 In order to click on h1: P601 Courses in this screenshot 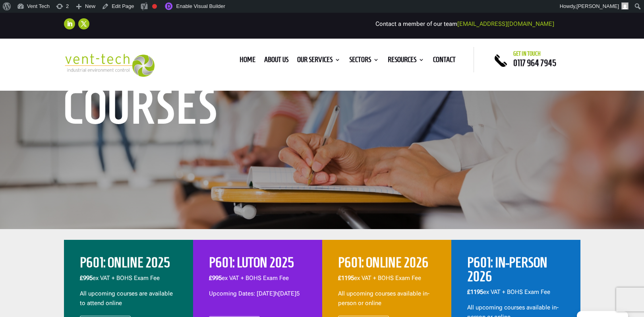, I will do `click(185, 89)`.